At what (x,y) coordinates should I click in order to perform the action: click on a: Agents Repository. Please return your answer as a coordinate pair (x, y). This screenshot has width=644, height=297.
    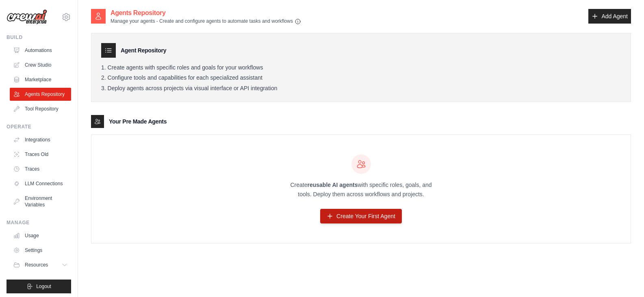
    Looking at the image, I should click on (40, 95).